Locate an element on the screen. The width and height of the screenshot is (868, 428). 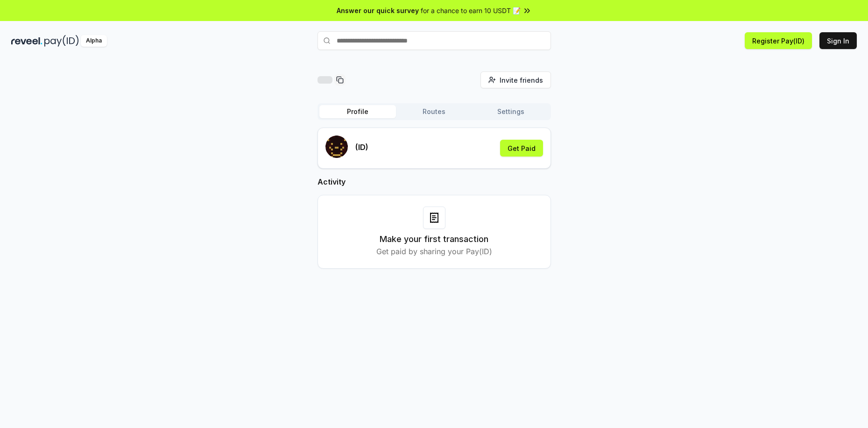
h2: Activity is located at coordinates (434, 182).